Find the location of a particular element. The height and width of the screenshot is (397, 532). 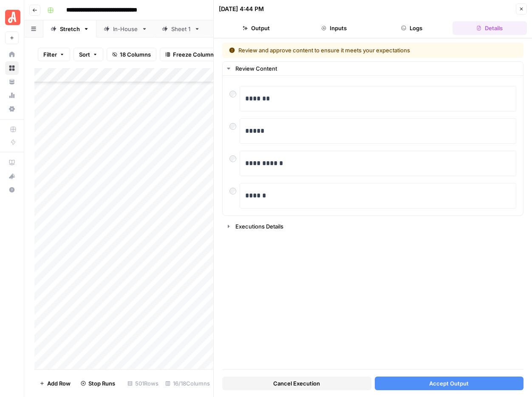

button: Cancel Execution is located at coordinates (296, 383).